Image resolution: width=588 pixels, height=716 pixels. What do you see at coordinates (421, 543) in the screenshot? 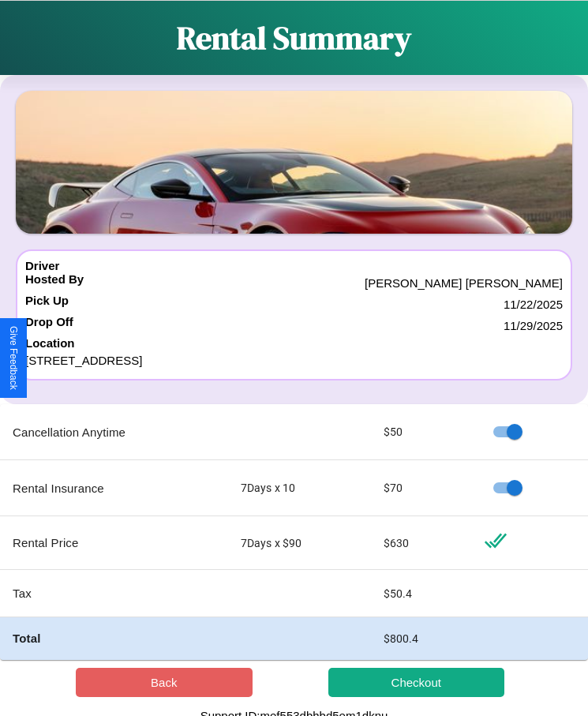
I see `td: $ 630` at bounding box center [421, 543].